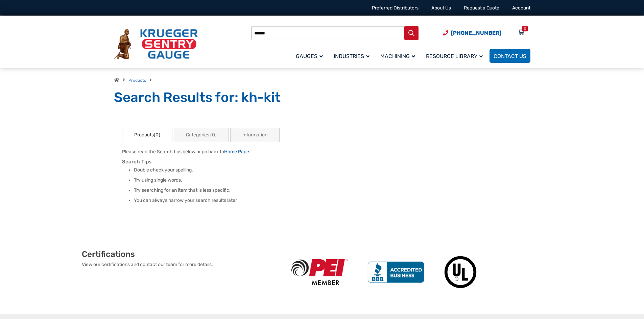 The width and height of the screenshot is (644, 319). What do you see at coordinates (322, 162) in the screenshot?
I see `h3: Search Tips` at bounding box center [322, 162].